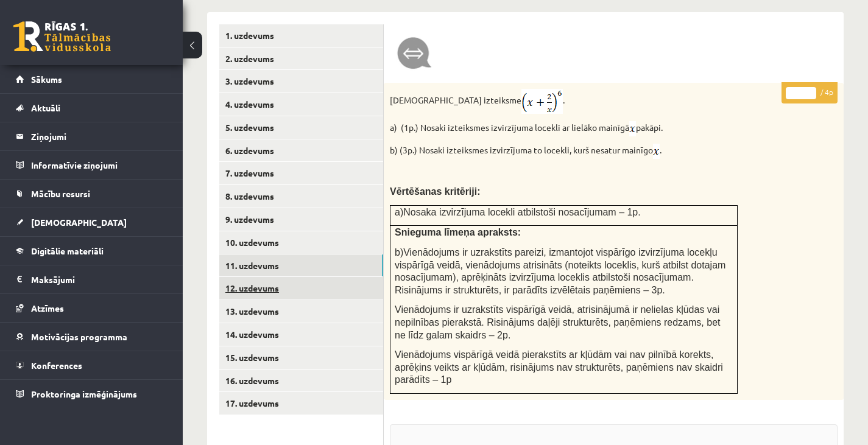 This screenshot has height=445, width=868. I want to click on a: 13. uzdevums, so click(301, 310).